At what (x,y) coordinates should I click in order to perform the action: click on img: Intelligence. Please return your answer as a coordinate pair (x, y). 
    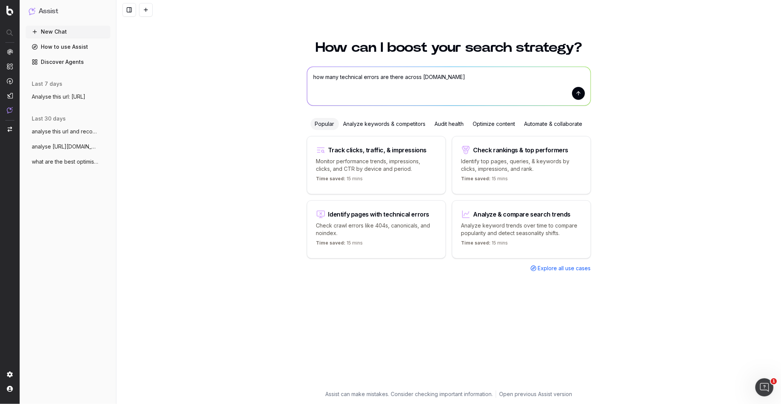
    Looking at the image, I should click on (10, 66).